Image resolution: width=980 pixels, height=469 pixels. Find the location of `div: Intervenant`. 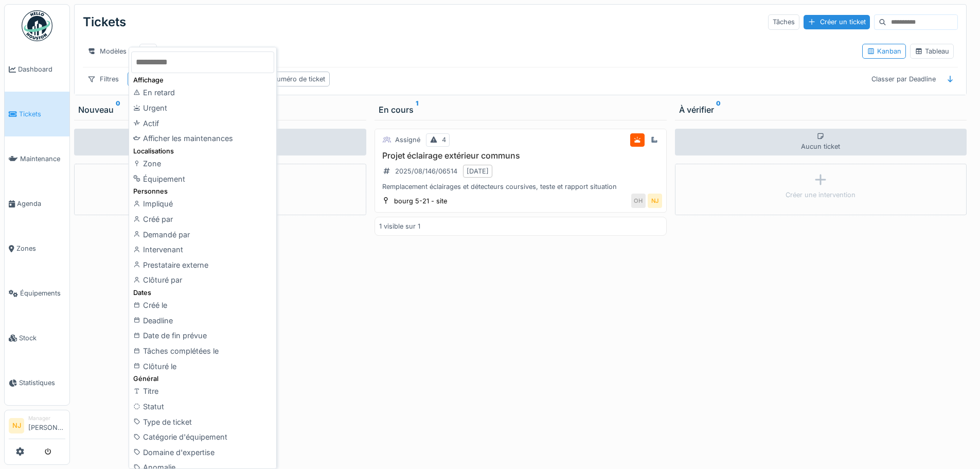

div: Intervenant is located at coordinates (203, 250).